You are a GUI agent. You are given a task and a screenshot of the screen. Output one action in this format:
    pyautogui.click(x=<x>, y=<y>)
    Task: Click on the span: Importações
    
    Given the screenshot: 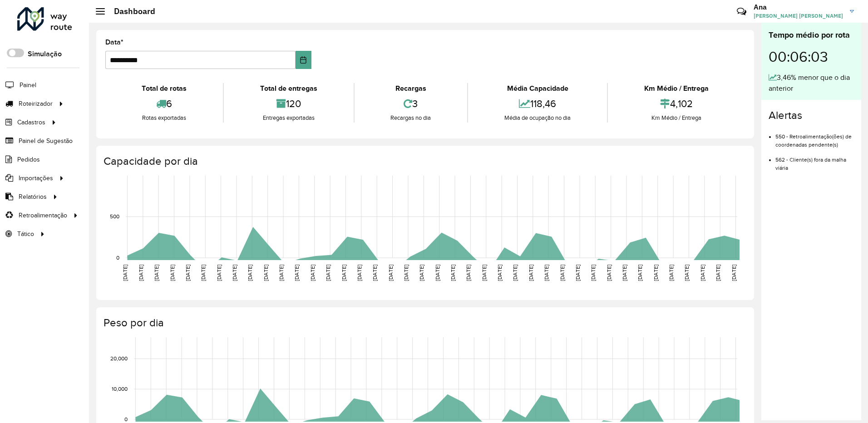 What is the action you would take?
    pyautogui.click(x=36, y=178)
    